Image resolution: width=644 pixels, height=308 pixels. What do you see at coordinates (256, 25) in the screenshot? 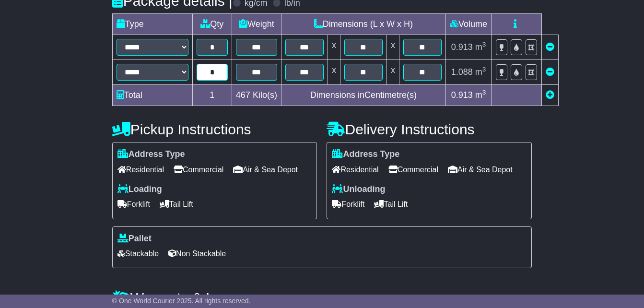
I see `td: Weight` at bounding box center [256, 25].